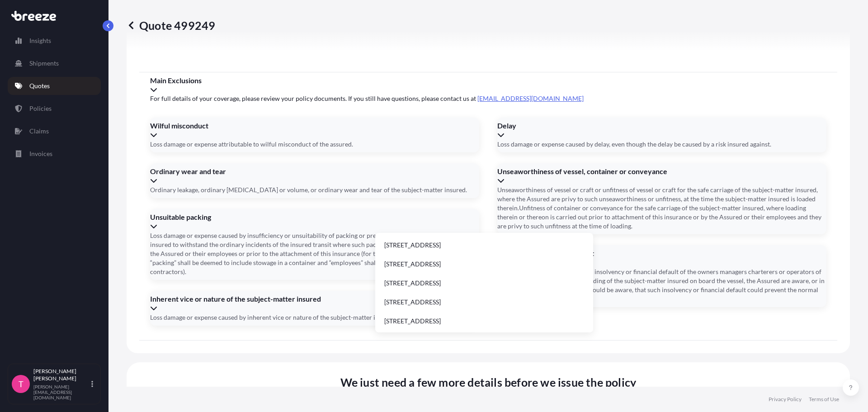 The height and width of the screenshot is (412, 868). I want to click on p: Privacy Policy, so click(785, 400).